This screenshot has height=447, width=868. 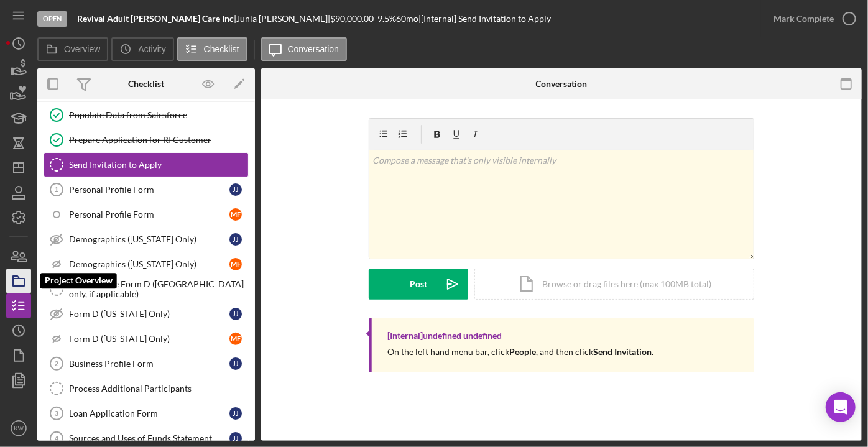 What do you see at coordinates (841, 407) in the screenshot?
I see `div: Open Intercom Messenger` at bounding box center [841, 407].